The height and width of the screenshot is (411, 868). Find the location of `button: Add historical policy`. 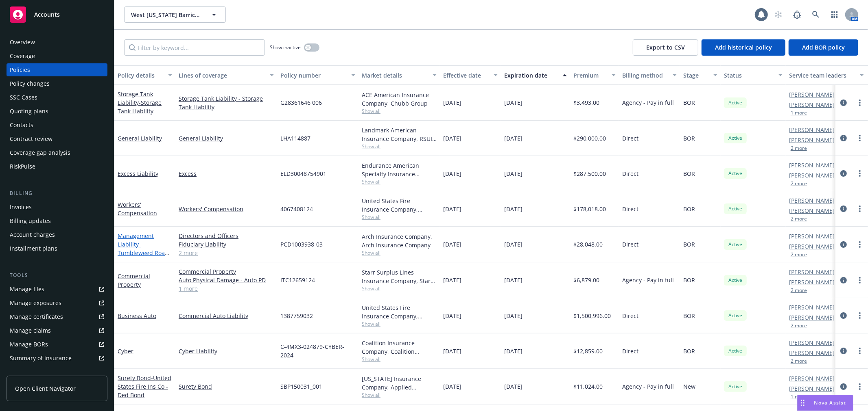

button: Add historical policy is located at coordinates (744, 48).